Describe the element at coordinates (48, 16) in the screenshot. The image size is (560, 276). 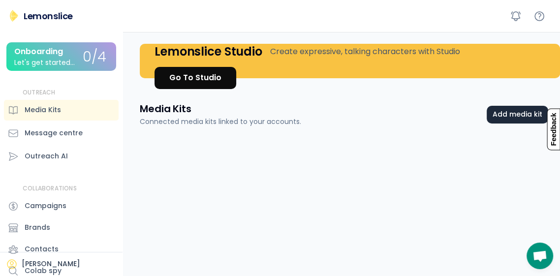
I see `div: Lemonslice` at that location.